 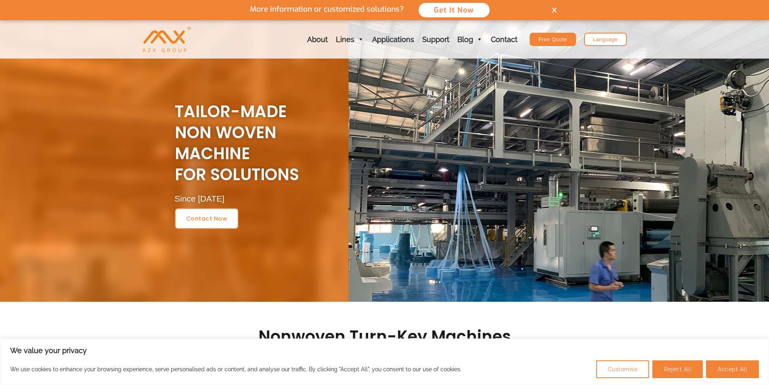 I want to click on a: AZX Nonwoven Machine, so click(x=167, y=39).